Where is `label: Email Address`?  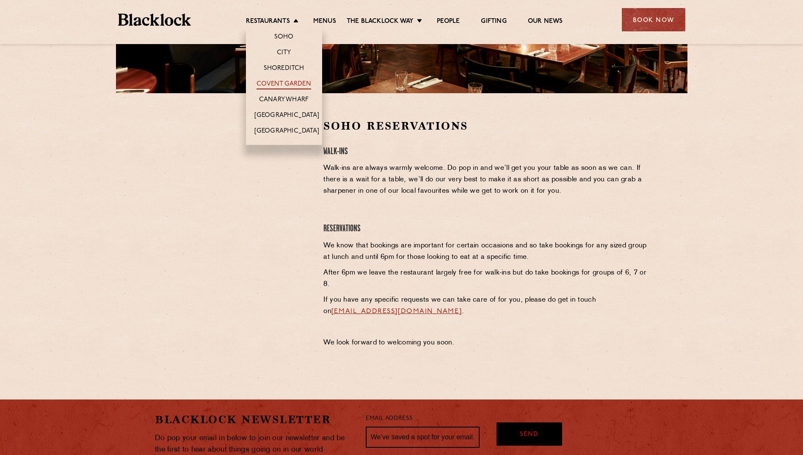 label: Email Address is located at coordinates (389, 418).